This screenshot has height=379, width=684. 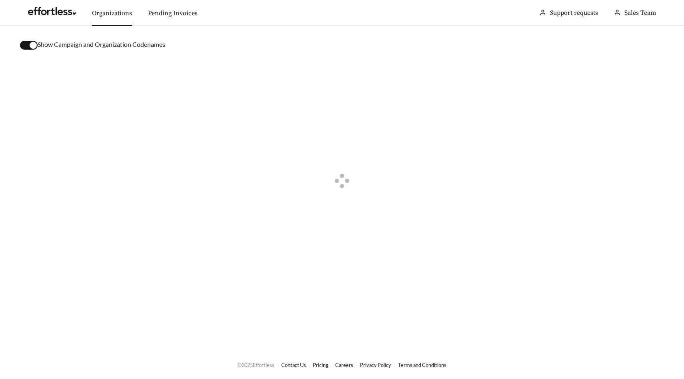 What do you see at coordinates (256, 365) in the screenshot?
I see `span: © 2025 Effortless` at bounding box center [256, 365].